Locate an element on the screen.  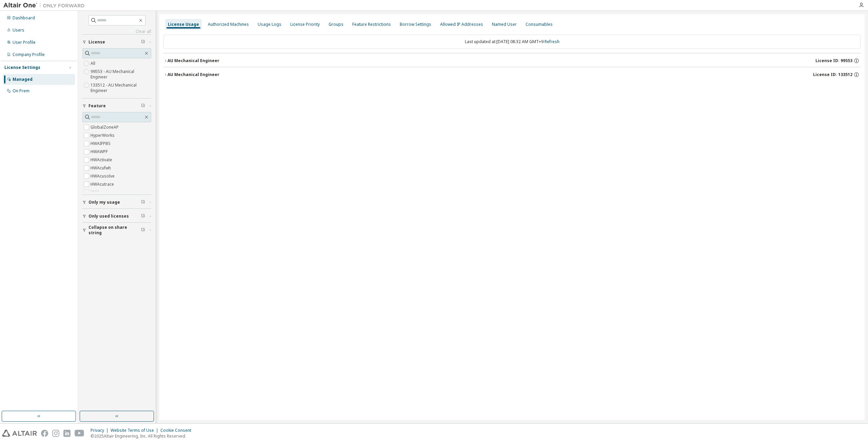
img: altair_logo.svg is located at coordinates (19, 433).